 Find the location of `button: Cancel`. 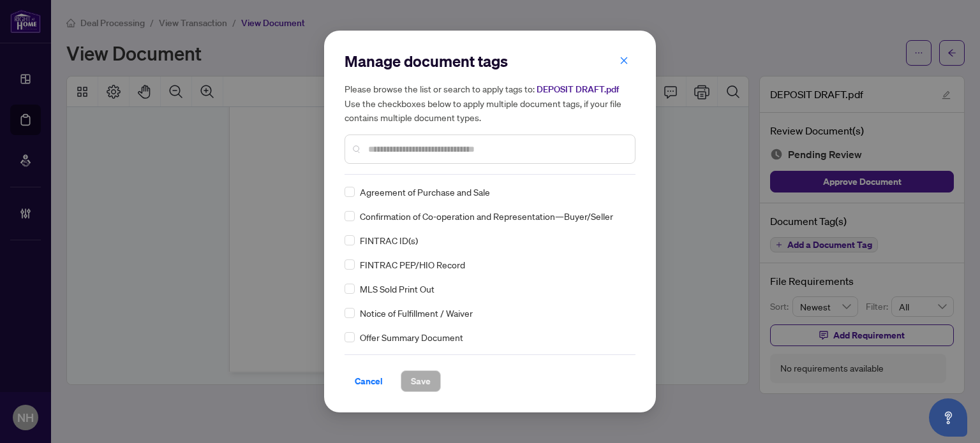

button: Cancel is located at coordinates (369, 381).